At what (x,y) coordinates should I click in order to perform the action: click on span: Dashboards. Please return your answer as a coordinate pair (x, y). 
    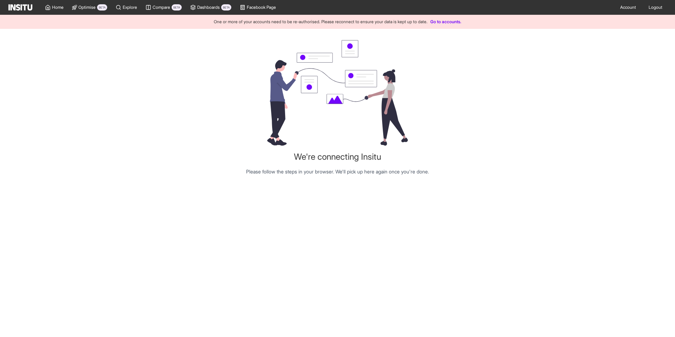
    Looking at the image, I should click on (208, 7).